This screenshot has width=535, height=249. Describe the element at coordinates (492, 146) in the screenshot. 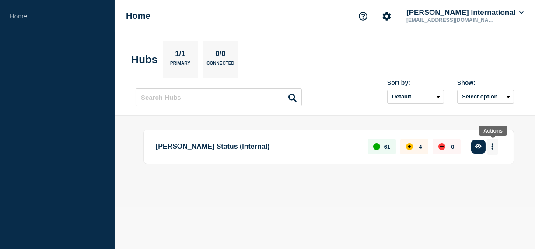

I see `button: More actions` at that location.